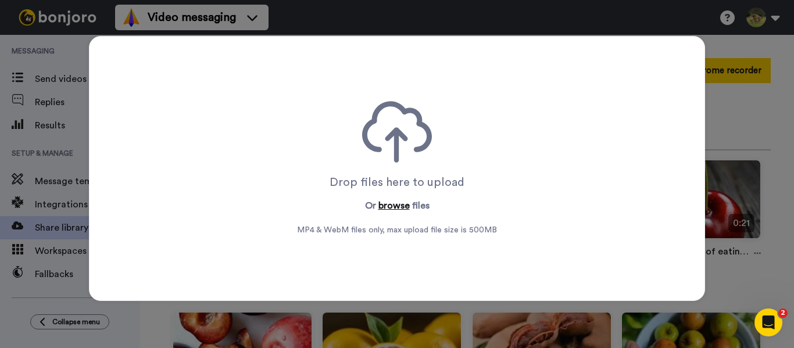 This screenshot has width=794, height=348. Describe the element at coordinates (783, 313) in the screenshot. I see `span: 2` at that location.